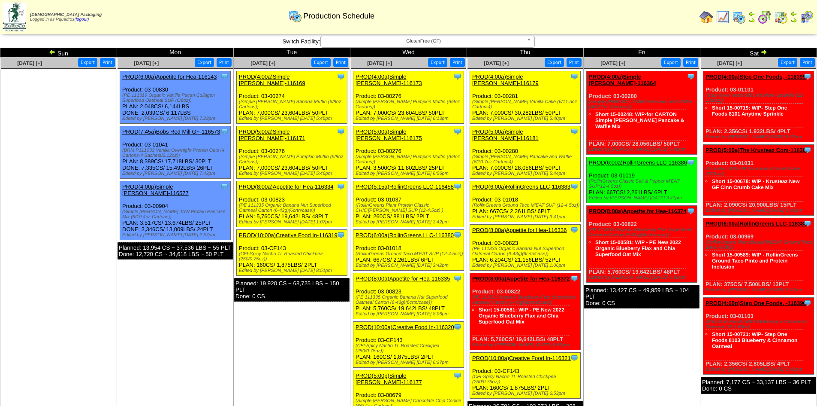  What do you see at coordinates (176, 210) in the screenshot?
I see `div: Product: 03-00904 PLAN: 3,517CS / 13,674LBS / 25PLT DONE: 3,346CS / 13,009LBS / 24PLT` at bounding box center [176, 210].